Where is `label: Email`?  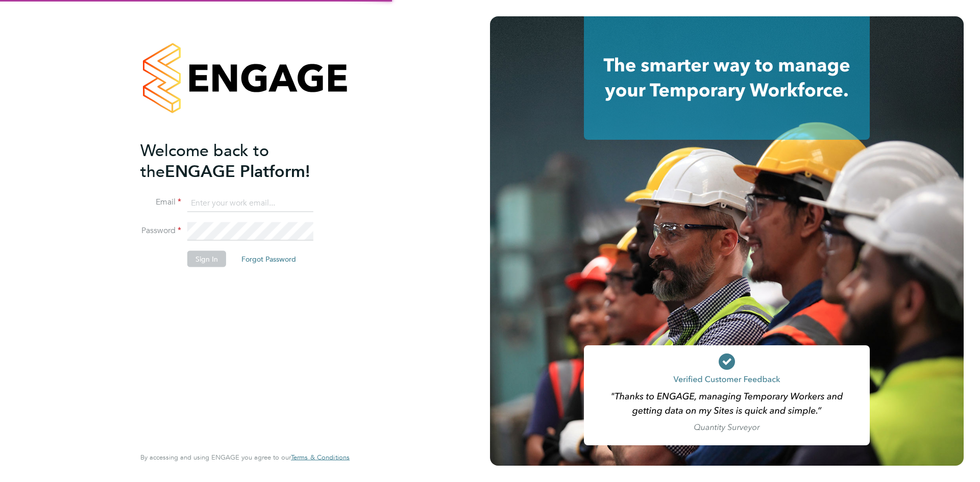
label: Email is located at coordinates (160, 202).